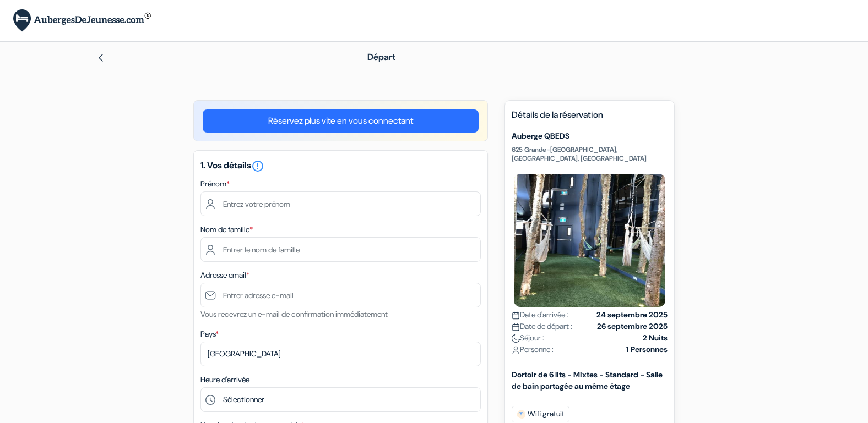 The width and height of the screenshot is (868, 423). What do you see at coordinates (258, 165) in the screenshot?
I see `a: error_outline` at bounding box center [258, 165].